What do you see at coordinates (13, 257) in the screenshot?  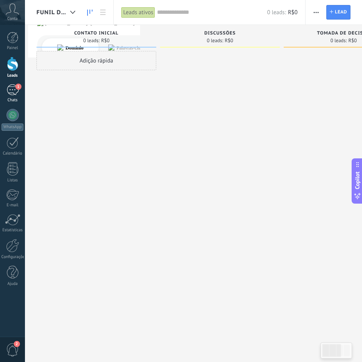 I see `div: Configurações` at bounding box center [13, 257].